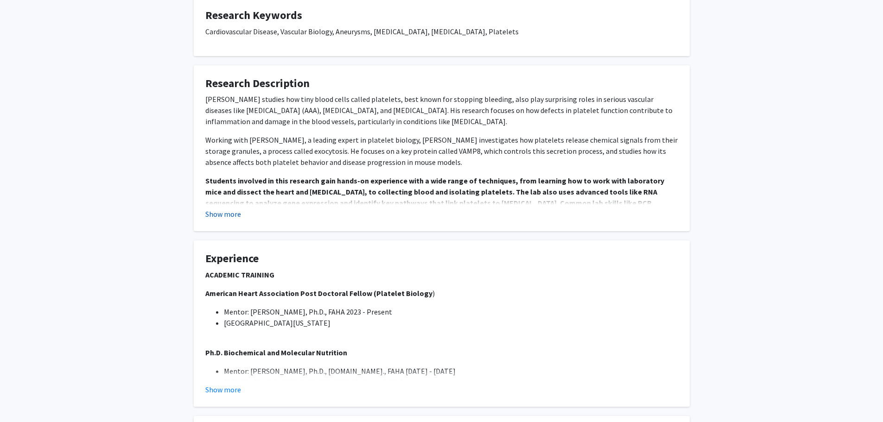  I want to click on strong: ACADEMIC TRAINING, so click(240, 275).